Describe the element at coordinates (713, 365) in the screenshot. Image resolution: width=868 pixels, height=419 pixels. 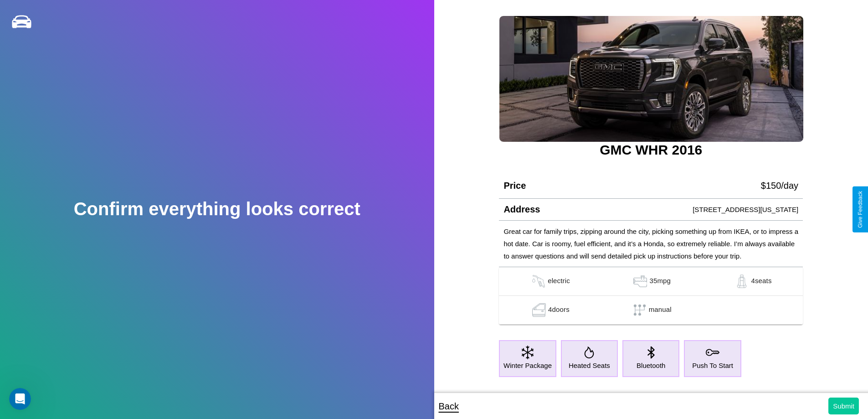
I see `p: Push To Start` at that location.